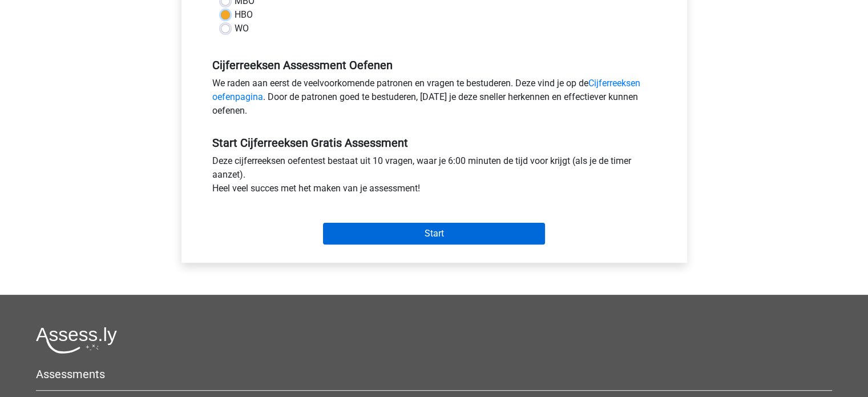 This screenshot has height=397, width=868. What do you see at coordinates (241, 28) in the screenshot?
I see `label: WO` at bounding box center [241, 28].